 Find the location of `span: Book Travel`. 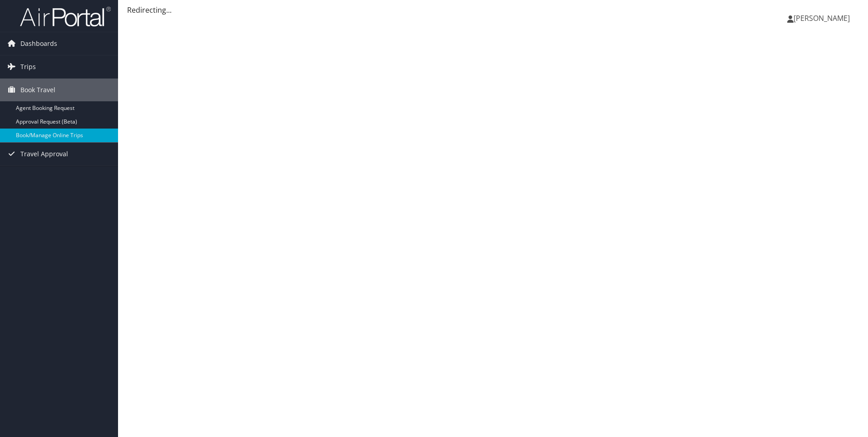

span: Book Travel is located at coordinates (38, 90).